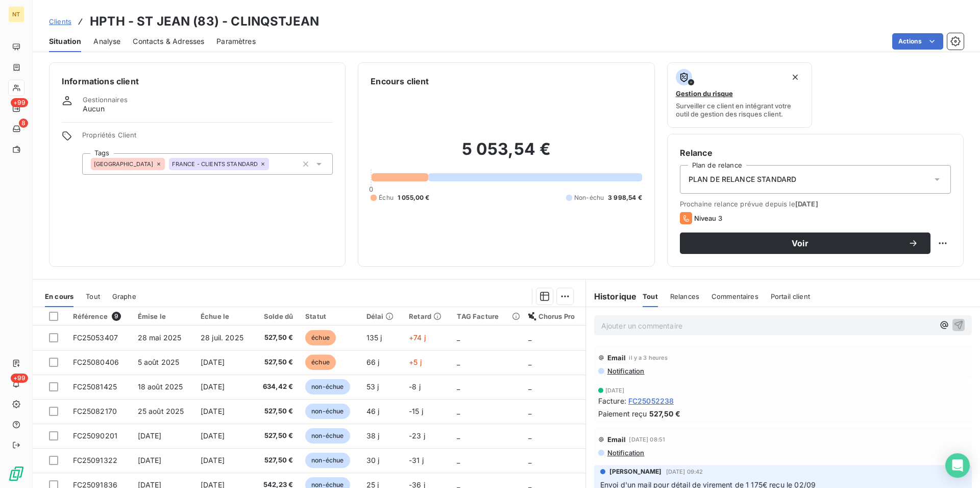 This screenshot has height=488, width=980. Describe the element at coordinates (107, 41) in the screenshot. I see `span: Analyse` at that location.